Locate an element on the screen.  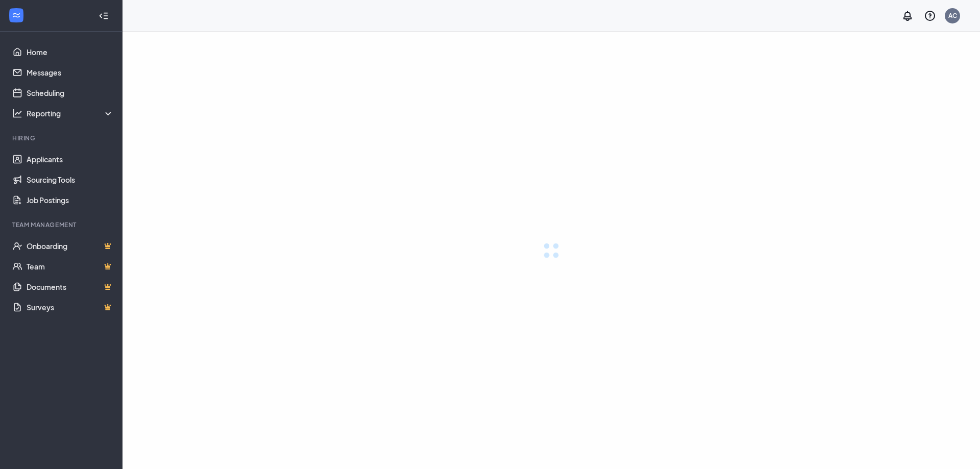
svg: Collapse is located at coordinates (104, 16).